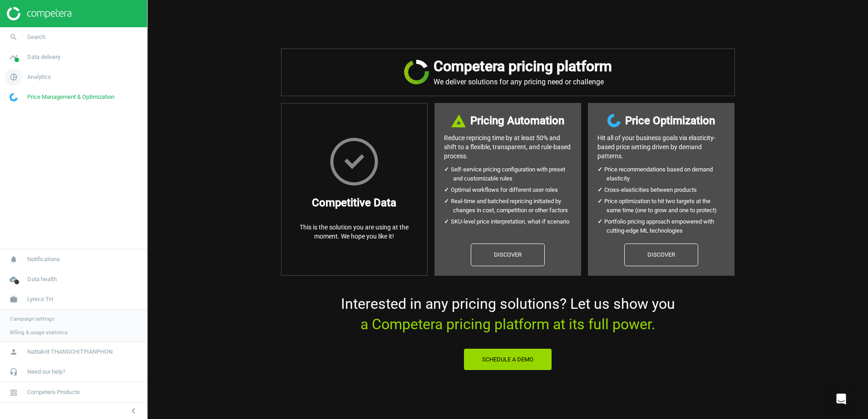  I want to click on span: Need our help?, so click(46, 372).